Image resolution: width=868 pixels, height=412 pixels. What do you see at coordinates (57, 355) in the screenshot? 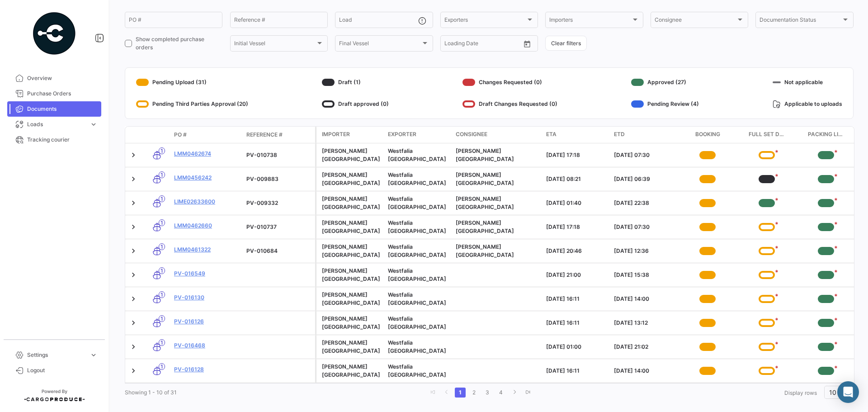
I see `span: Settings` at bounding box center [57, 355].